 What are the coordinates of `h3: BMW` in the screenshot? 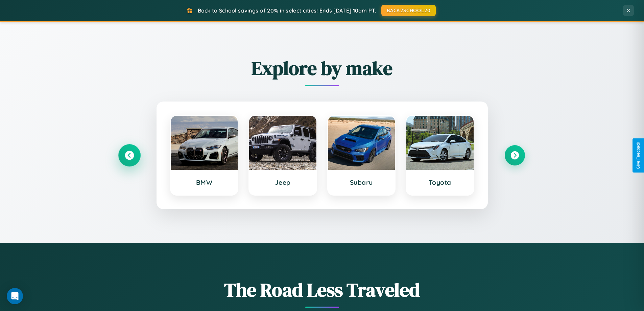 It's located at (204, 182).